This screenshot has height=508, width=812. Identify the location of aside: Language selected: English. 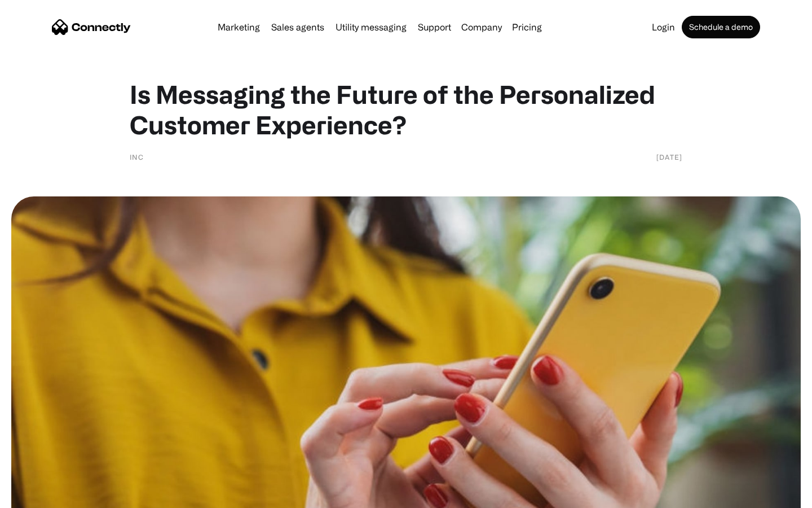
(39, 496).